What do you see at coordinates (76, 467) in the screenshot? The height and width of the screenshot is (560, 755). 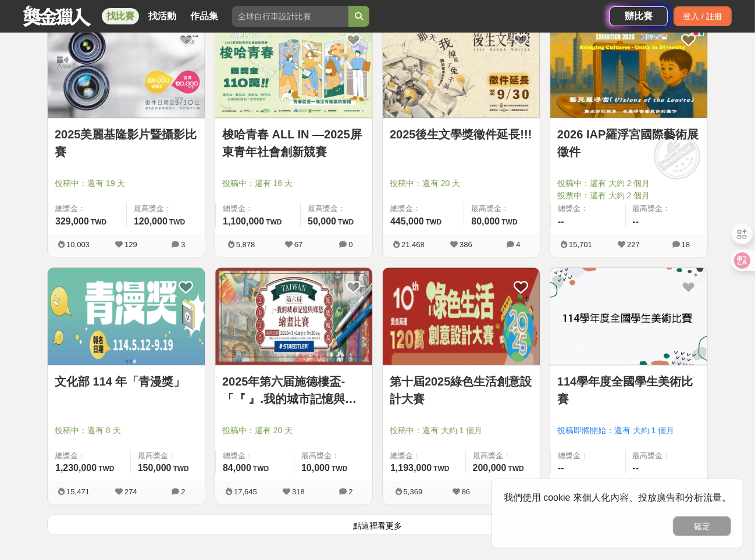 I see `span: 1,230,000` at bounding box center [76, 467].